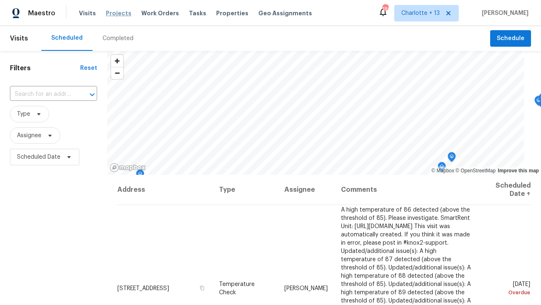 Image resolution: width=541 pixels, height=305 pixels. Describe the element at coordinates (117, 73) in the screenshot. I see `span: Zoom out` at that location.